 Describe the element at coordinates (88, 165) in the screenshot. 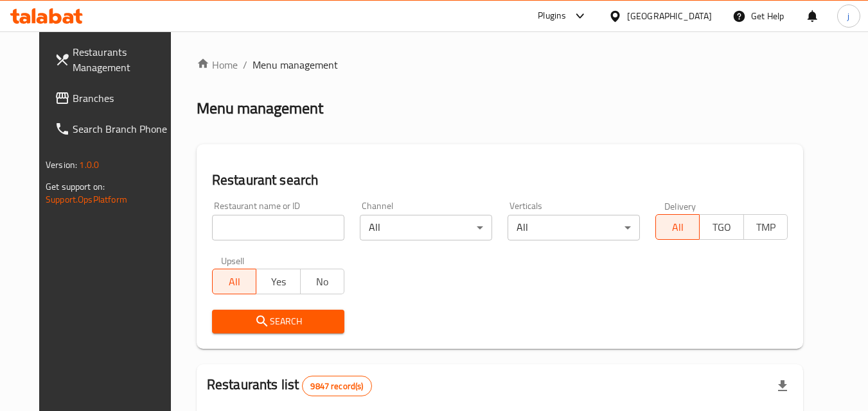

I see `span: 1.0.0` at that location.